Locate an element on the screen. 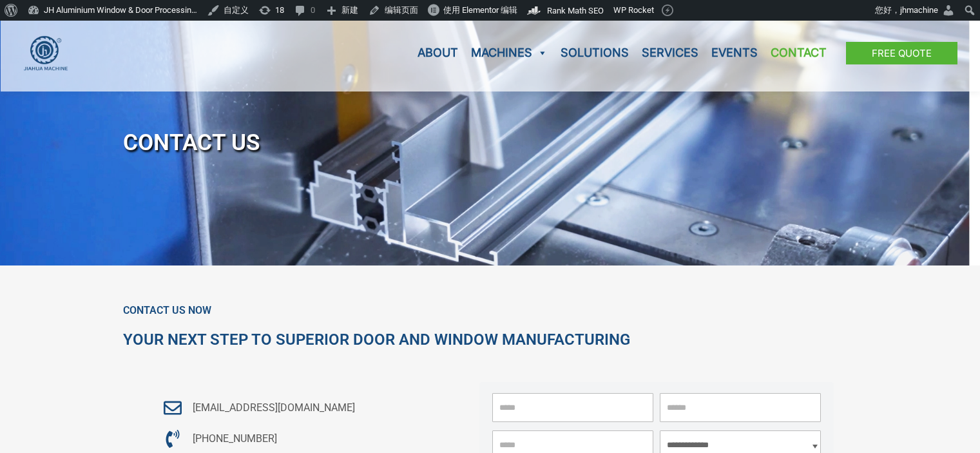 The image size is (980, 453). a: Services is located at coordinates (670, 53).